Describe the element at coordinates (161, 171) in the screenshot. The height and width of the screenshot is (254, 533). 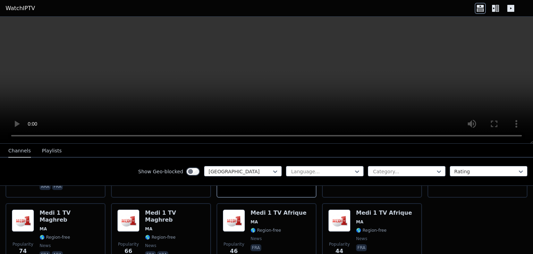
I see `label: Show Geo-blocked` at that location.